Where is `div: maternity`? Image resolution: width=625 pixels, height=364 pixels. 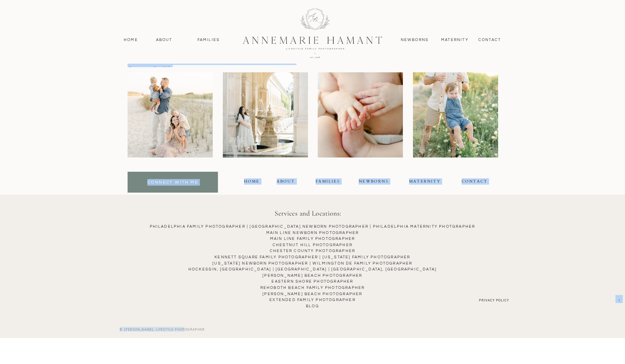 div: maternity is located at coordinates (424, 182).